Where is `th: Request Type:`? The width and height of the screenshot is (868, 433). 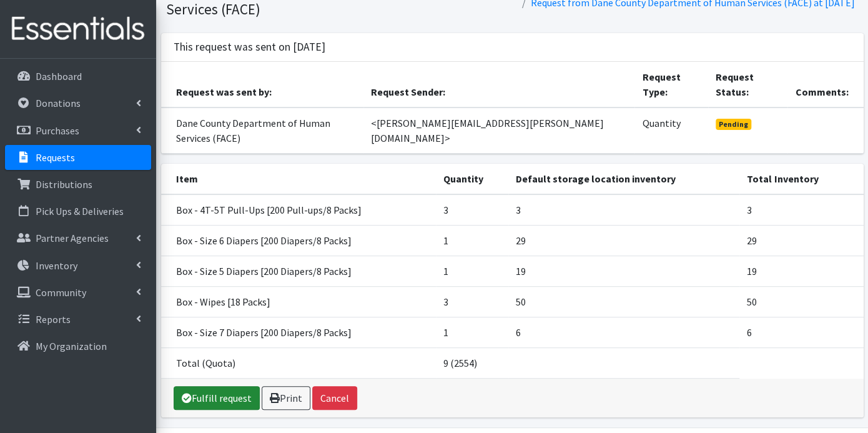 th: Request Type: is located at coordinates (671, 84).